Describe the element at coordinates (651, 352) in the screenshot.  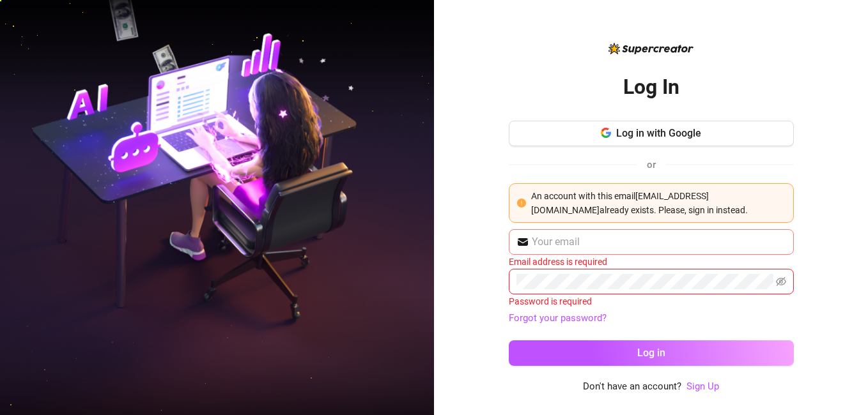
I see `span: Log in` at that location.